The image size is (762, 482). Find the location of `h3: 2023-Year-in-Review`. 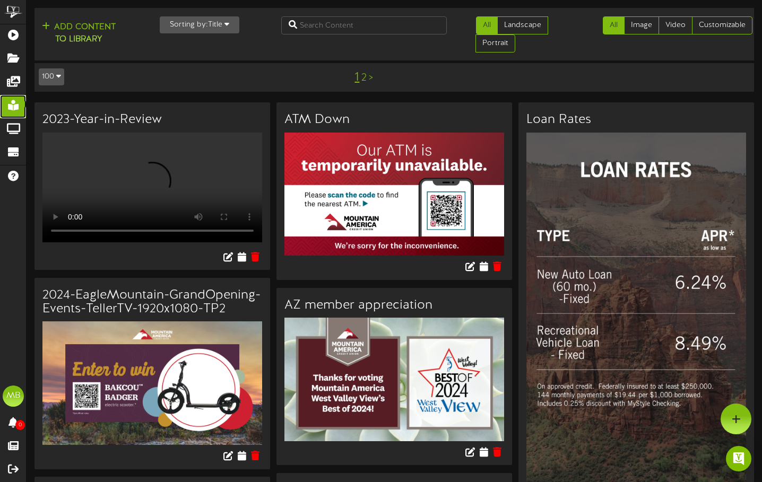

h3: 2023-Year-in-Review is located at coordinates (152, 120).